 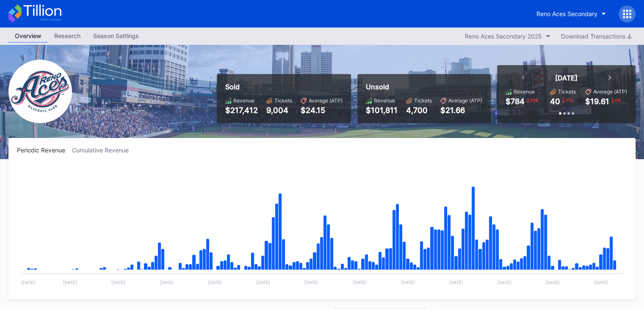 What do you see at coordinates (507, 36) in the screenshot?
I see `button: Reno Aces Secondary 2025` at bounding box center [507, 36].